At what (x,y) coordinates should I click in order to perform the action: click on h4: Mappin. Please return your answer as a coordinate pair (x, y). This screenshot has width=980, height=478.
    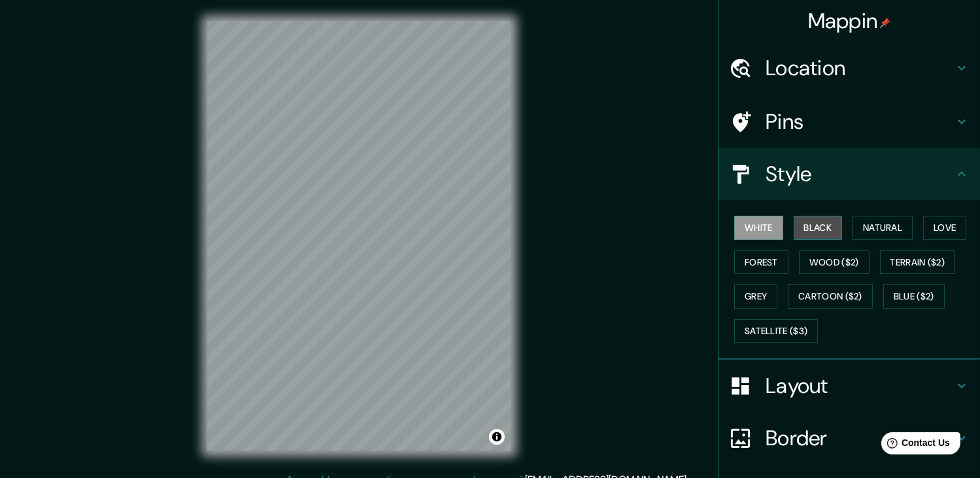
    Looking at the image, I should click on (849, 21).